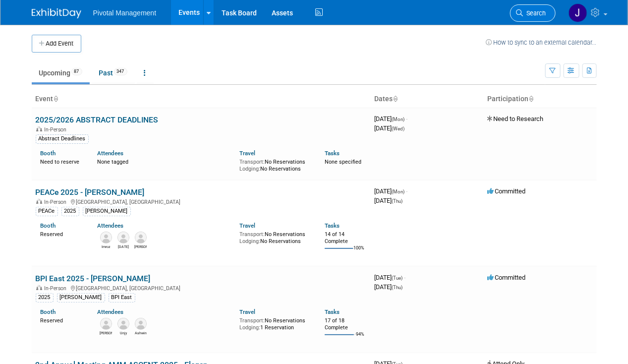 The height and width of the screenshot is (364, 628). Describe the element at coordinates (56, 98) in the screenshot. I see `a: Sort by Event Name` at that location.